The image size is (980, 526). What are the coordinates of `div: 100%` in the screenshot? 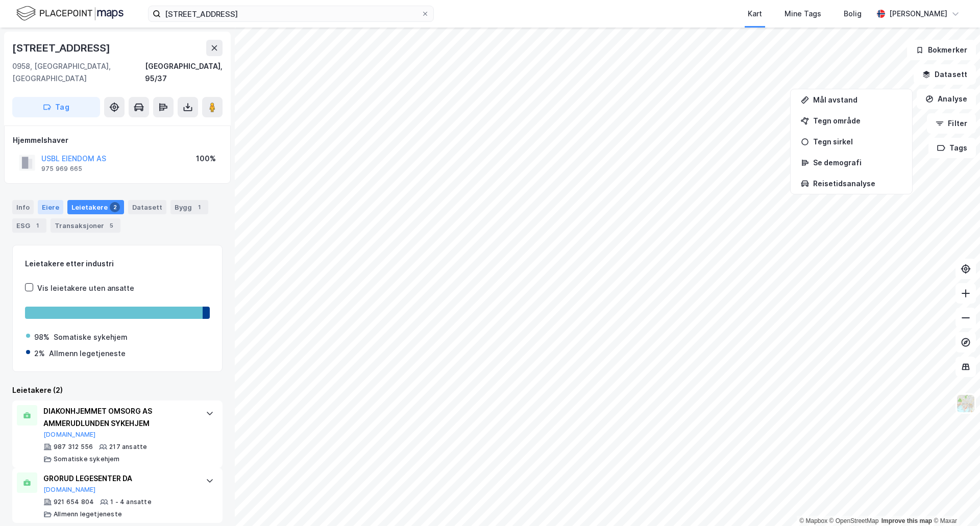 It's located at (206, 159).